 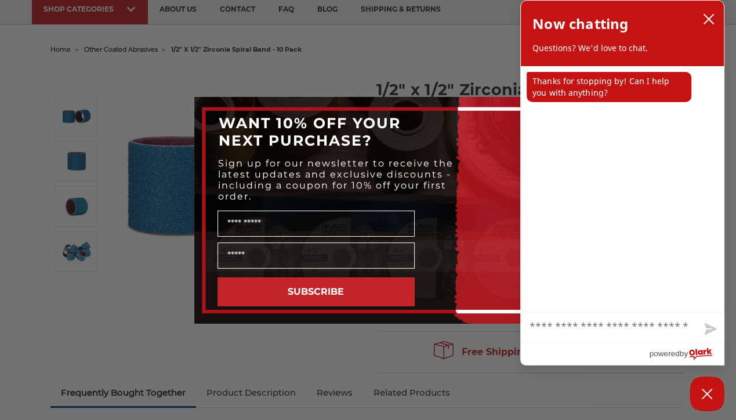 What do you see at coordinates (316, 292) in the screenshot?
I see `button: SUBSCRIBE` at bounding box center [316, 292].